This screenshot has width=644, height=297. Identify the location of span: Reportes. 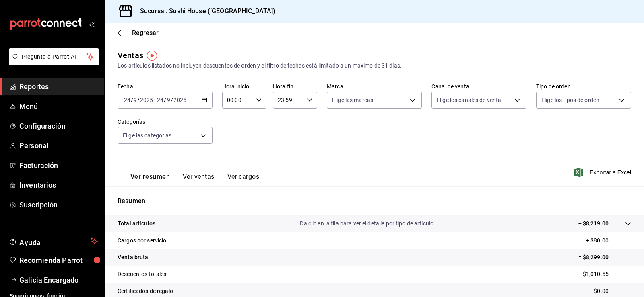
(58, 87).